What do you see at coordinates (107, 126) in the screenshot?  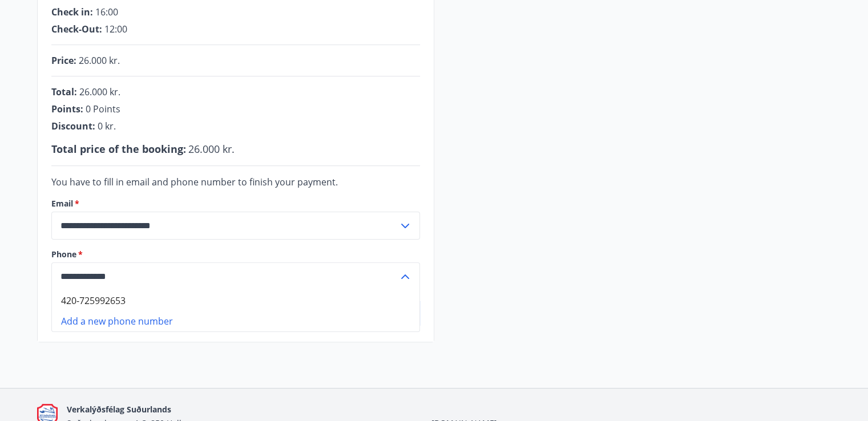 I see `span: 0 kr.` at bounding box center [107, 126].